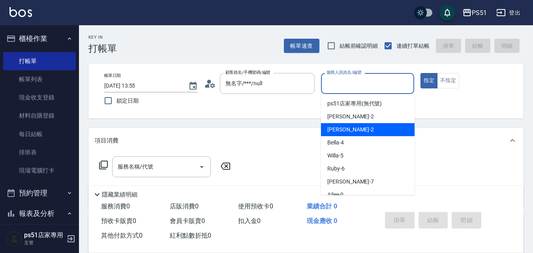 This screenshot has height=253, width=533. I want to click on span: 會員卡販賣 0, so click(187, 221).